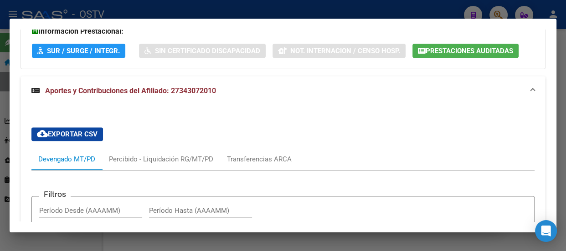  What do you see at coordinates (67, 134) in the screenshot?
I see `span: Exportar CSV` at bounding box center [67, 134].